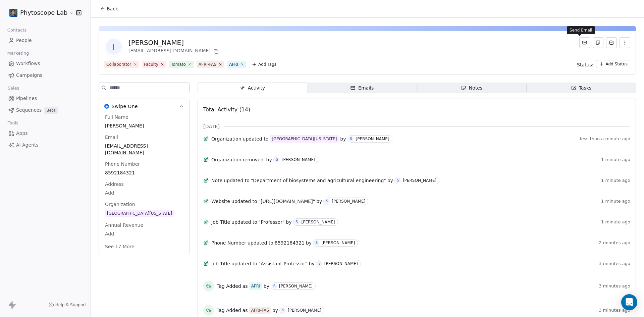  I want to click on p: Send Email, so click(581, 30).